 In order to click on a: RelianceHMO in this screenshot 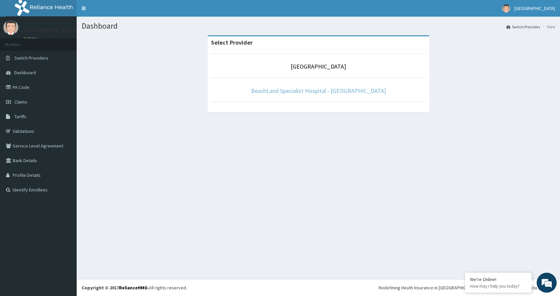, I will do `click(133, 288)`.